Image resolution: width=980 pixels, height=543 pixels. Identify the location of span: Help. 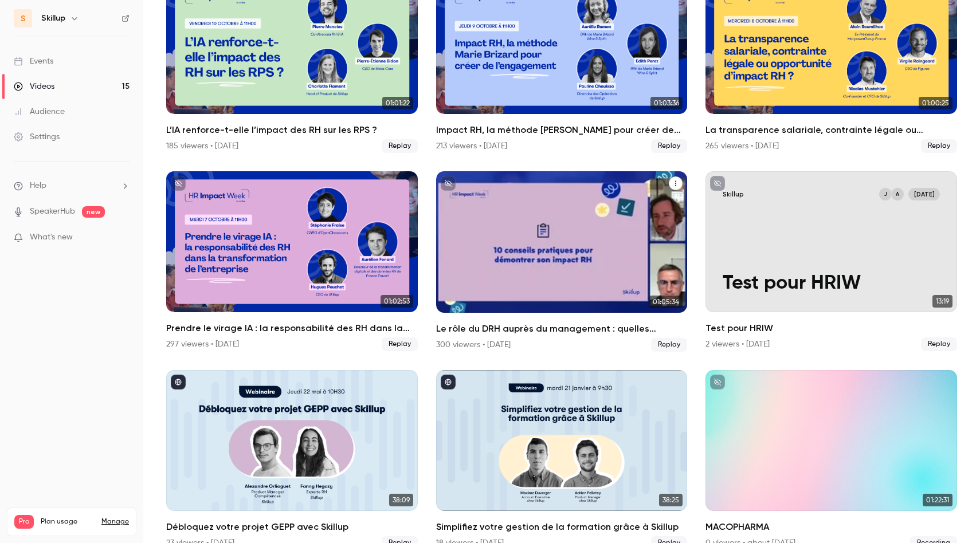
(38, 186).